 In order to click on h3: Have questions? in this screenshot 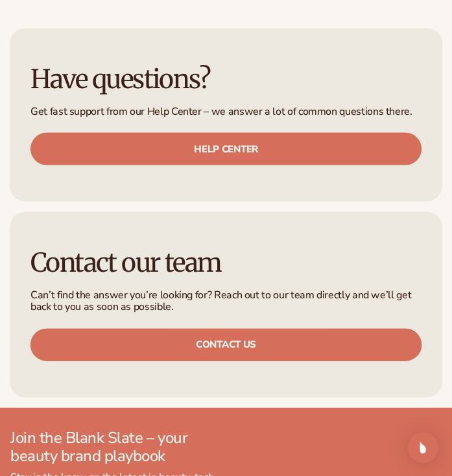, I will do `click(226, 79)`.